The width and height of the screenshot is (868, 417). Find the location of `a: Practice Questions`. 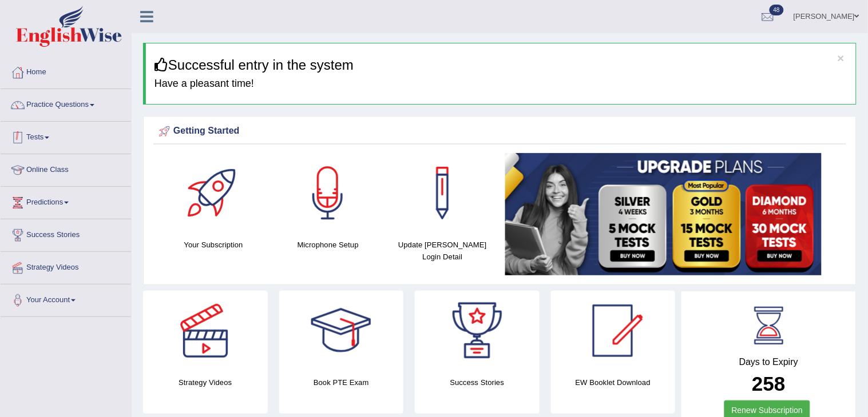

a: Practice Questions is located at coordinates (66, 103).